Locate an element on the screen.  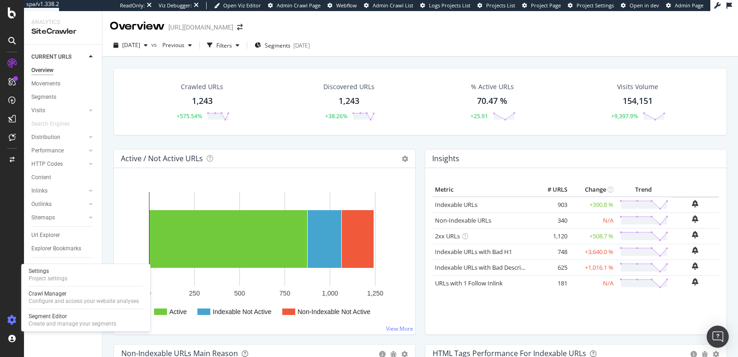
div: +25.91 is located at coordinates (479, 116).